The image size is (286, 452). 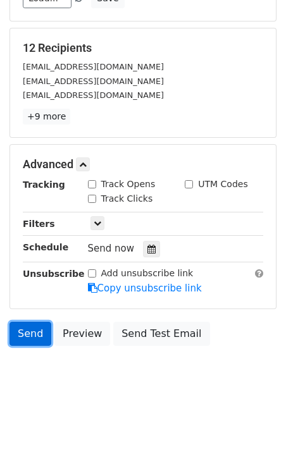 I want to click on a: Send Test Email, so click(x=161, y=334).